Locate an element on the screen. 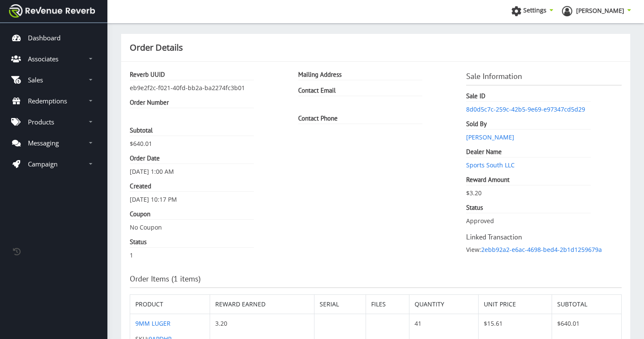  p: Sales is located at coordinates (35, 80).